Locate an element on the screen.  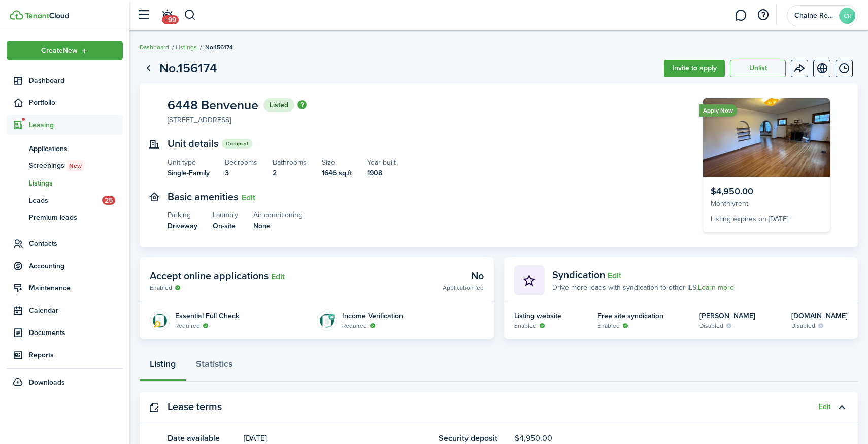
listing-view-item-description: 1646 sq.ft is located at coordinates (336, 173).